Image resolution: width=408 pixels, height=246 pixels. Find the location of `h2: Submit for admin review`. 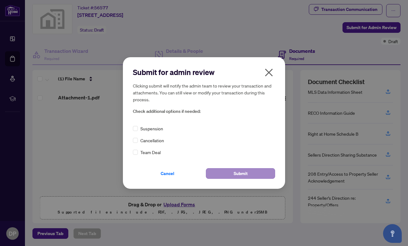

h2: Submit for admin review is located at coordinates (204, 72).